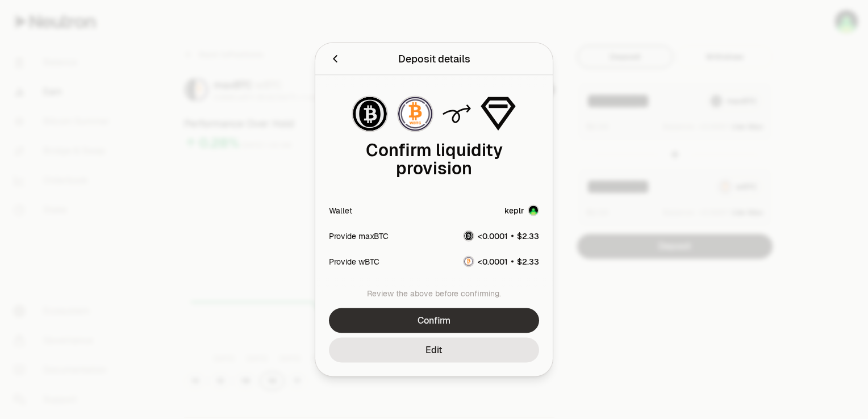 The width and height of the screenshot is (868, 419). What do you see at coordinates (434, 160) in the screenshot?
I see `div: Confirm liquidity provision` at bounding box center [434, 160].